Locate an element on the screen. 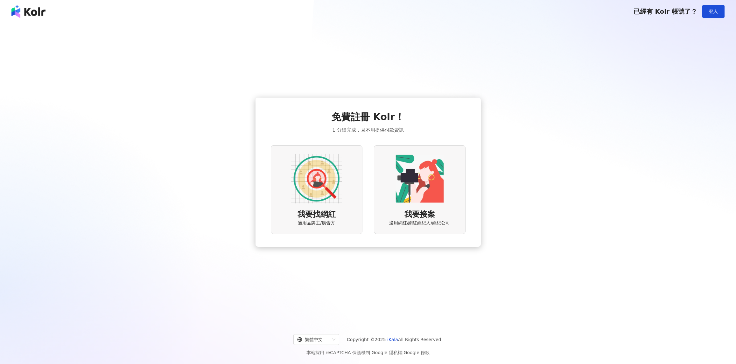 The image size is (736, 364). img: KOL identity option is located at coordinates (420, 179).